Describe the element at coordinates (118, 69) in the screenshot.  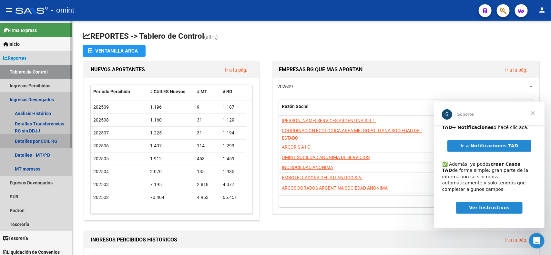
I see `span: NUEVOS APORTANTES` at that location.